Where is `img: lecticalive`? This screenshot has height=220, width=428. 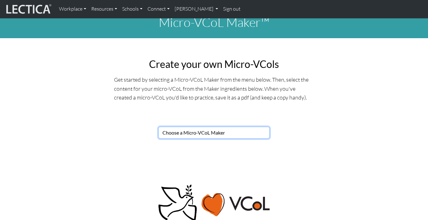
img: lecticalive is located at coordinates (28, 9).